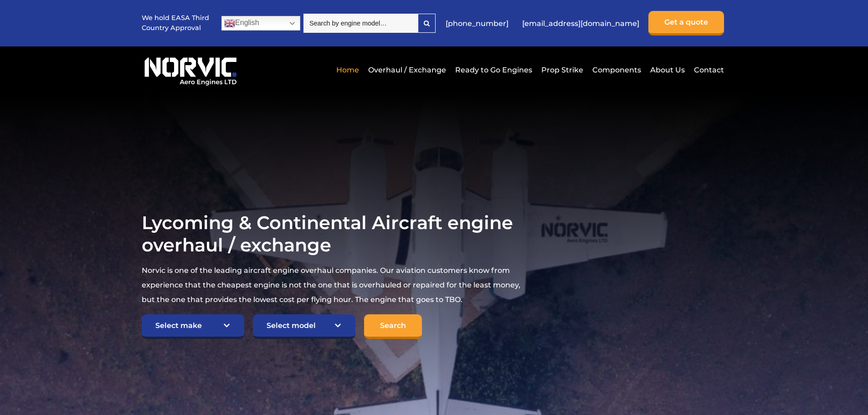 This screenshot has width=868, height=415. Describe the element at coordinates (686, 23) in the screenshot. I see `a: Get a quote` at that location.